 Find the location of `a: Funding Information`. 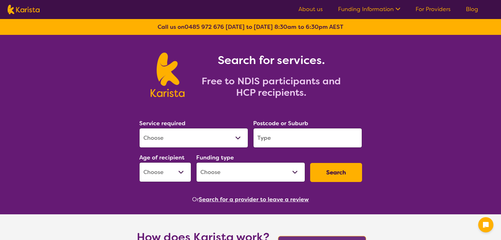

a: Funding Information is located at coordinates (369, 9).